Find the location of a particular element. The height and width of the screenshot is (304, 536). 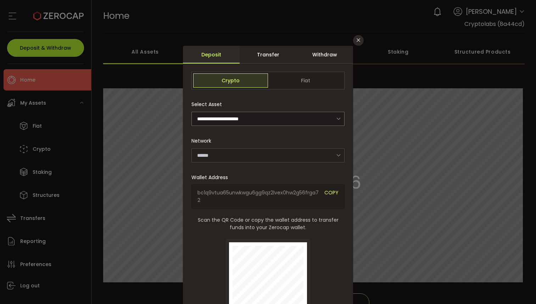

span: Crypto is located at coordinates (231, 81).